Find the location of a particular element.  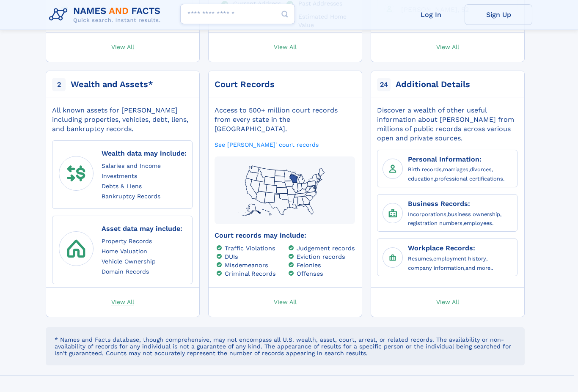

div: Asset data may include: is located at coordinates (142, 229).